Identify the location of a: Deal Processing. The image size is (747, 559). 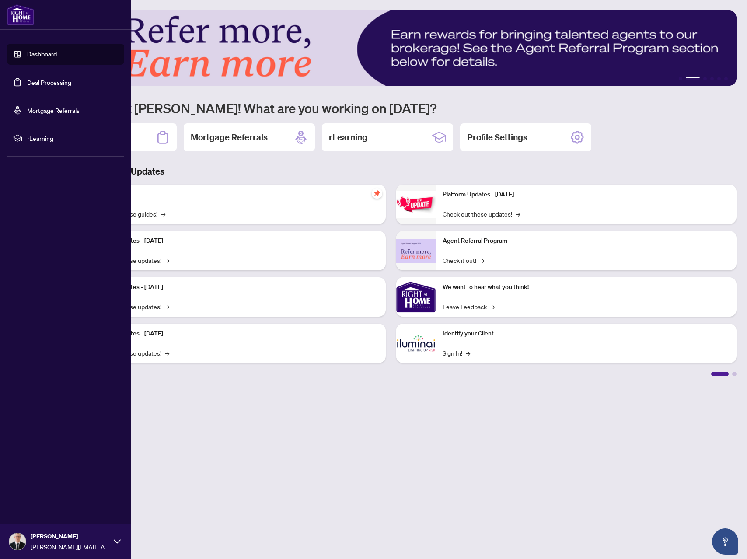
(49, 82).